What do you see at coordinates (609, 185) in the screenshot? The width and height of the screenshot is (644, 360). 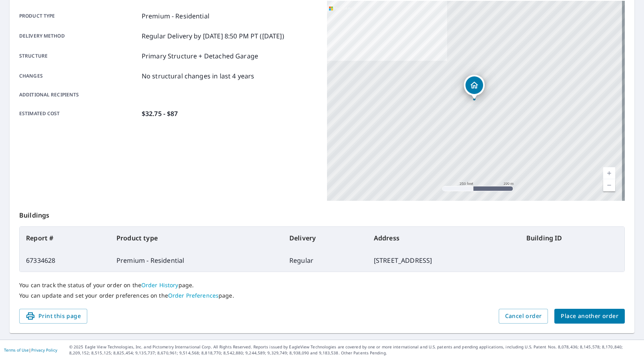 I see `a: Current Level 17, Zoom Out` at bounding box center [609, 185].